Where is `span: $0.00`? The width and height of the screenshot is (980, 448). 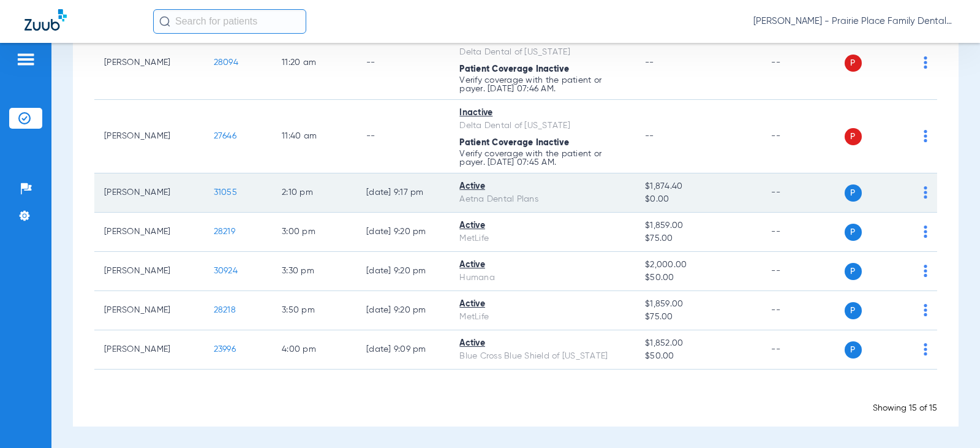
span: $0.00 is located at coordinates (698, 199).